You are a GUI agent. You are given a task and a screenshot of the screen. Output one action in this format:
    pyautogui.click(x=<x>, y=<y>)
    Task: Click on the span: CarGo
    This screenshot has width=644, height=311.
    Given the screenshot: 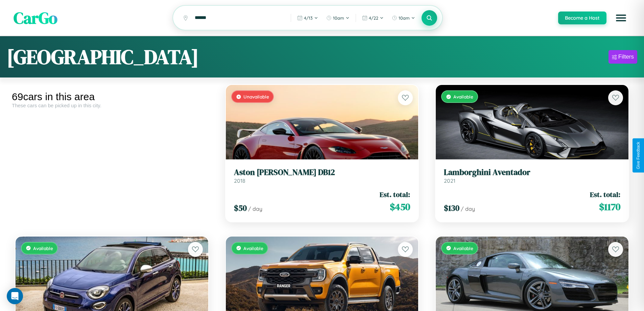 What is the action you would take?
    pyautogui.click(x=36, y=18)
    